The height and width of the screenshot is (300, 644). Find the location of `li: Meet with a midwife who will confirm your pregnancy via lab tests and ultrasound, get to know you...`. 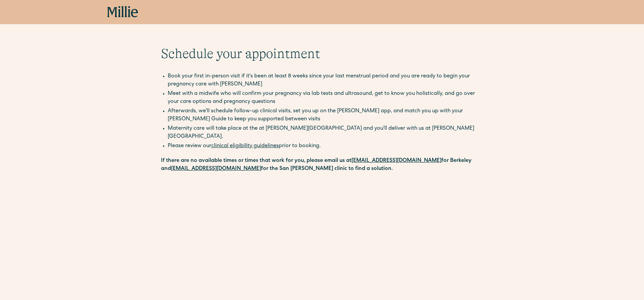

li: Meet with a midwife who will confirm your pregnancy via lab tests and ultrasound, get to know you... is located at coordinates (325, 98).